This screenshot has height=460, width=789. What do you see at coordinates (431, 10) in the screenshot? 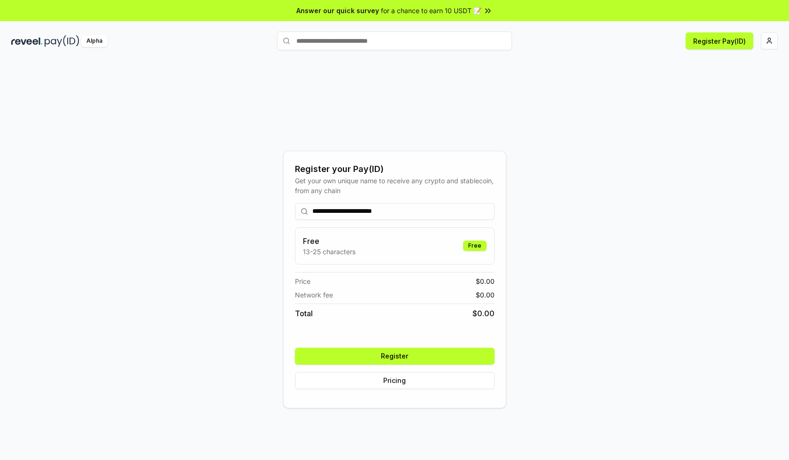
I see `span: for a chance to earn 10 USDT 📝` at bounding box center [431, 10].